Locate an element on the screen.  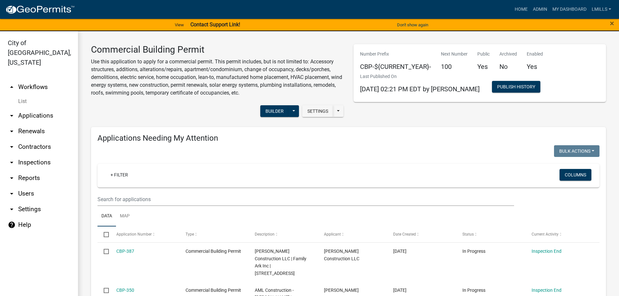
i: help is located at coordinates (12, 225).